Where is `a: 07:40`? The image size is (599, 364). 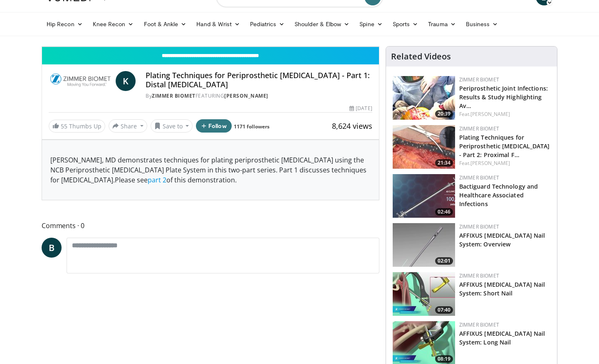
a: 07:40 is located at coordinates (423, 294).